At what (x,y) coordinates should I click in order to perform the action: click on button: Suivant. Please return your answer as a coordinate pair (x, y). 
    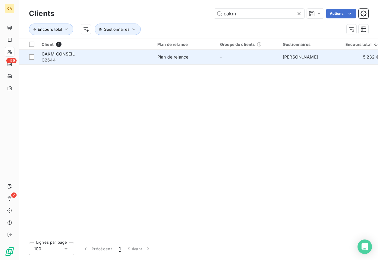
    Looking at the image, I should click on (139, 248).